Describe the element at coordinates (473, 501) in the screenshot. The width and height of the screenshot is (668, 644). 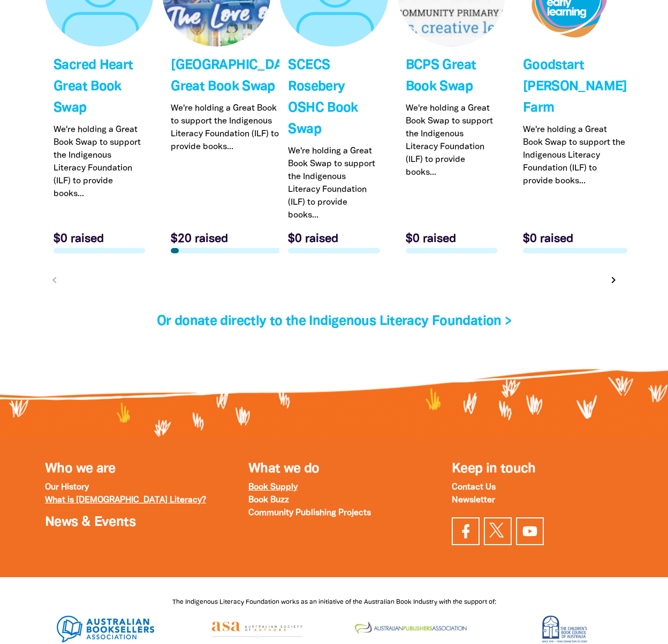
I see `strong: Newsletter` at that location.